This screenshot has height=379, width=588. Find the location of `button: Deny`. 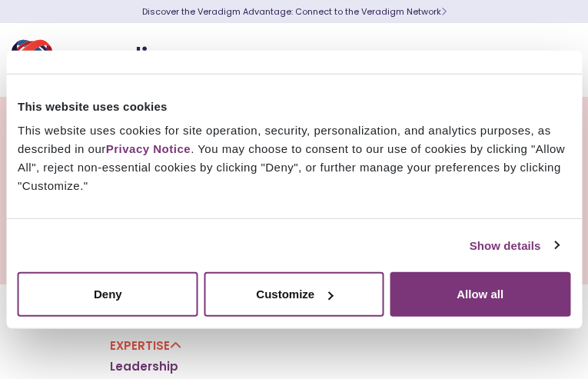

button: Deny is located at coordinates (108, 295).